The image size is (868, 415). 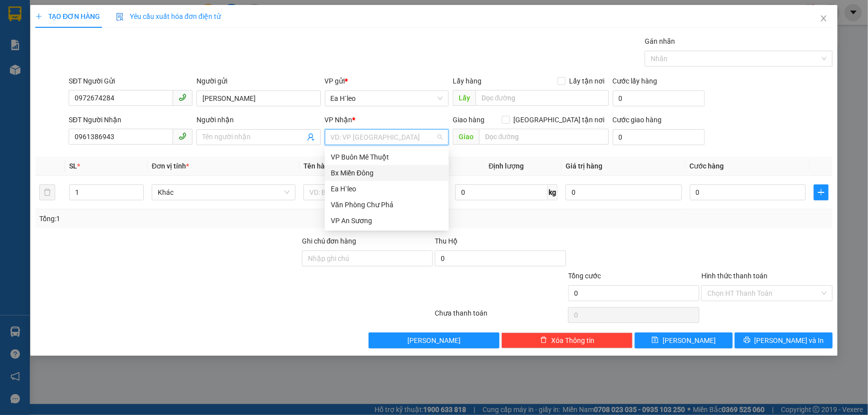 What do you see at coordinates (747, 341) in the screenshot?
I see `span: printer` at bounding box center [747, 341].